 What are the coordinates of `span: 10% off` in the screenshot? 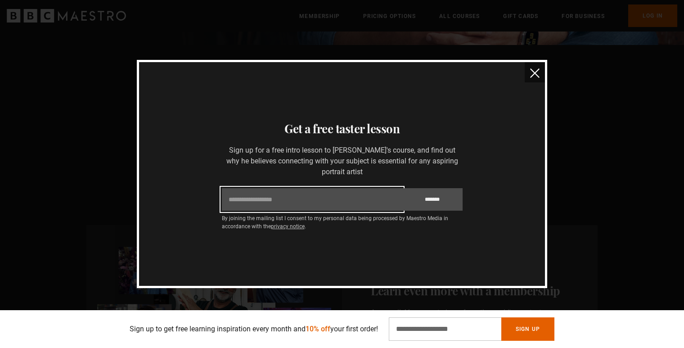 It's located at (318, 329).